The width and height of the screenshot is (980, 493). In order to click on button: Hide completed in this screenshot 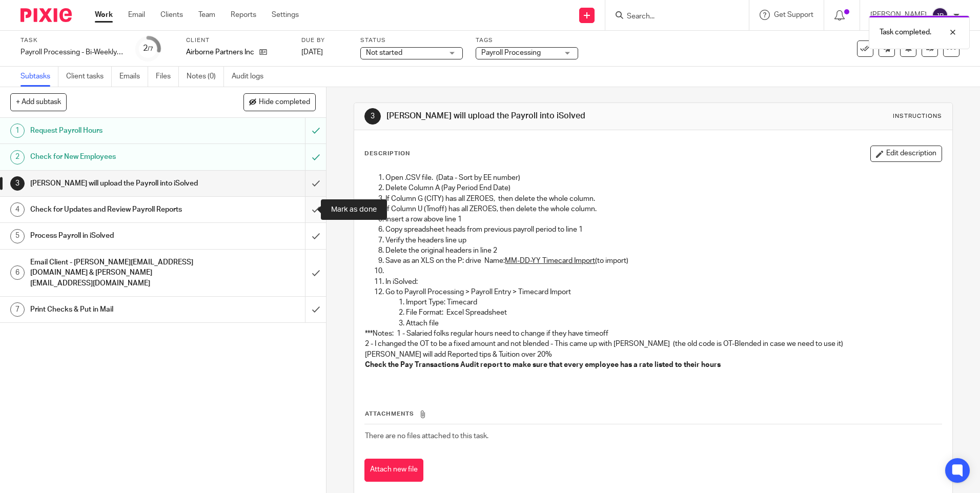, I will do `click(279, 102)`.